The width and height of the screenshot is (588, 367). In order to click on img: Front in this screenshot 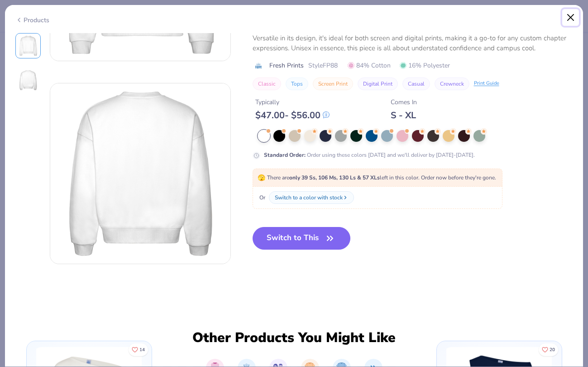, I will do `click(28, 46)`.